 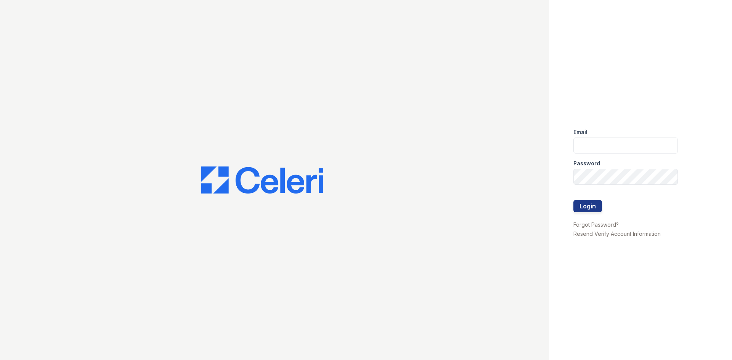 I want to click on label: Email, so click(x=581, y=132).